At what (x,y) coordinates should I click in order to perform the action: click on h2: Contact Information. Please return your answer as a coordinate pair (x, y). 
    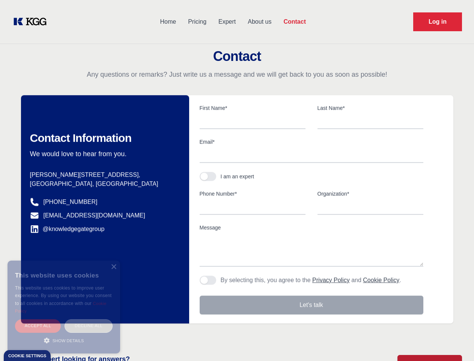
    Looking at the image, I should click on (104, 138).